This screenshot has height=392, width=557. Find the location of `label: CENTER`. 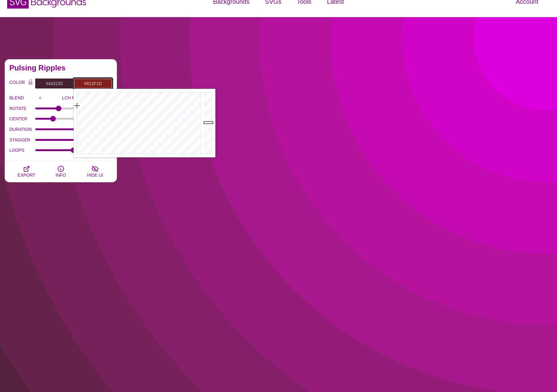

label: CENTER is located at coordinates (22, 119).